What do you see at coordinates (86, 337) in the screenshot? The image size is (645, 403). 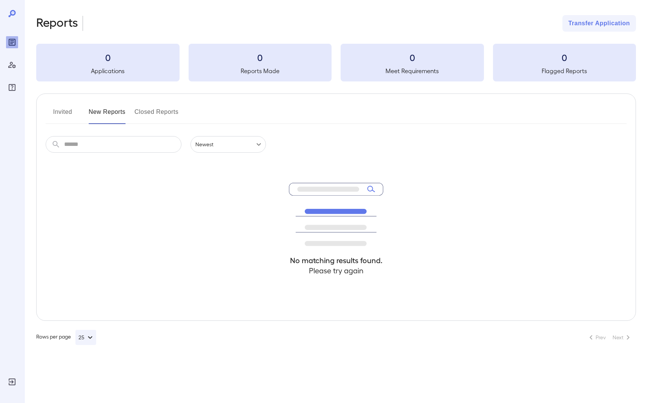 I see `button: 25` at bounding box center [86, 337].